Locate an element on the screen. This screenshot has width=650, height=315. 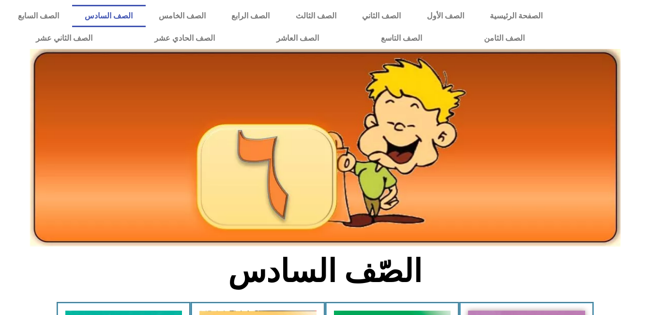
a: الصف الثاني عشر is located at coordinates (64, 38).